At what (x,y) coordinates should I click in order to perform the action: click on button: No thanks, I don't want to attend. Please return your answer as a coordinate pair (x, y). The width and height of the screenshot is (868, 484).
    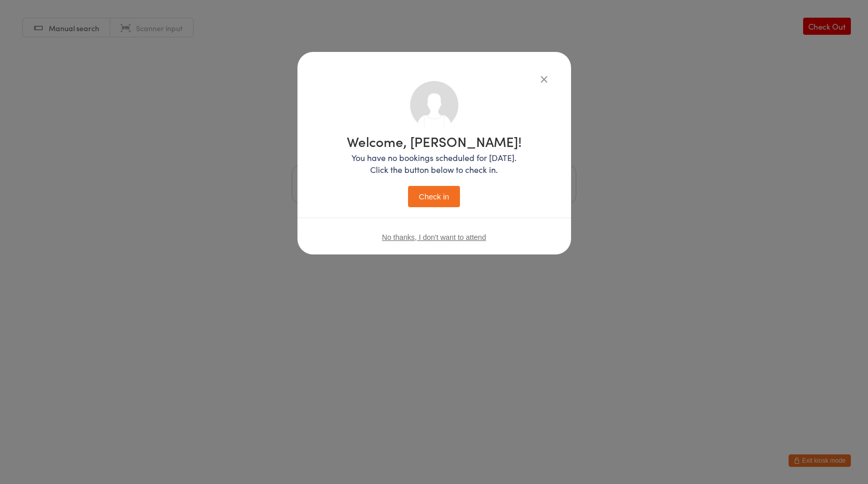
    Looking at the image, I should click on (434, 237).